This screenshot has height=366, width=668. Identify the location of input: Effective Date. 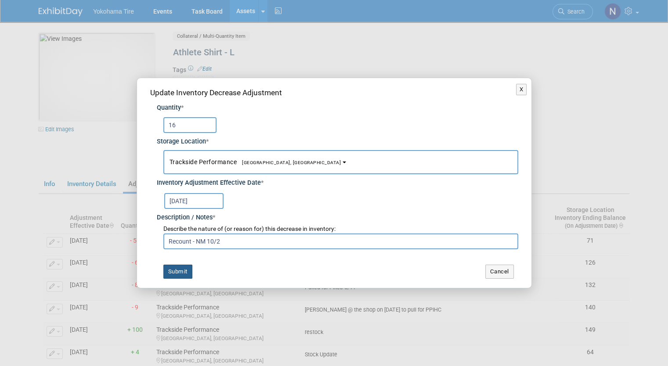
(194, 201).